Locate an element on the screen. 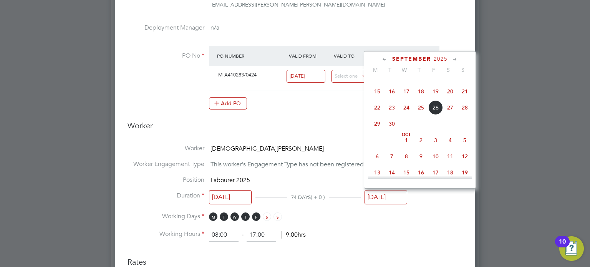 This screenshot has height=267, width=590. span: M-A410283/0424 is located at coordinates (238, 75).